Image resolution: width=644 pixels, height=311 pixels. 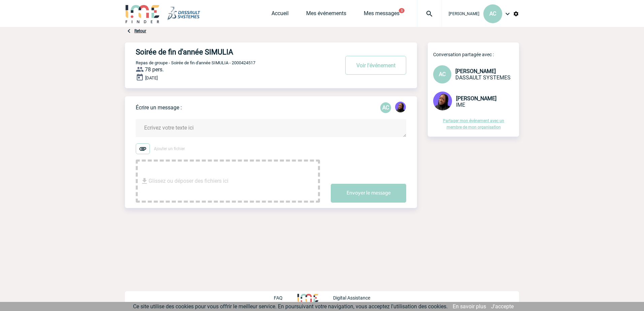 I want to click on a: Mes événements, so click(x=326, y=15).